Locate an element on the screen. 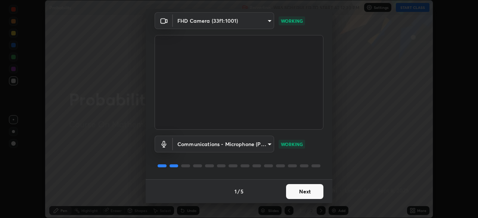  button: Next is located at coordinates (305, 192).